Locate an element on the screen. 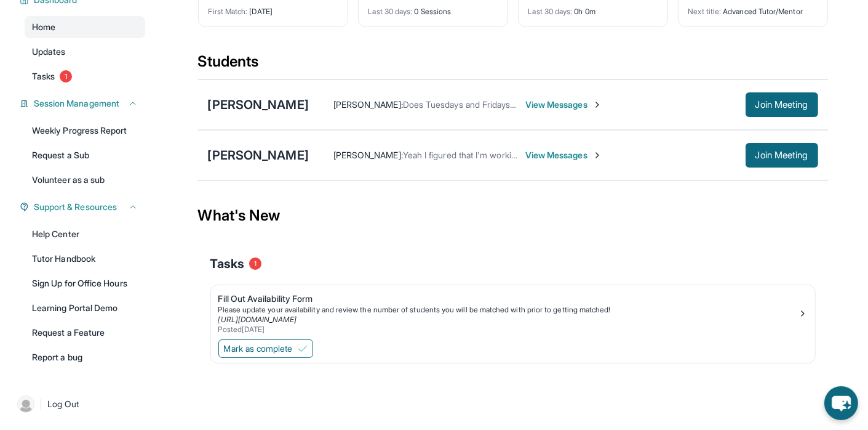  span: First Match : is located at coordinates (228, 11).